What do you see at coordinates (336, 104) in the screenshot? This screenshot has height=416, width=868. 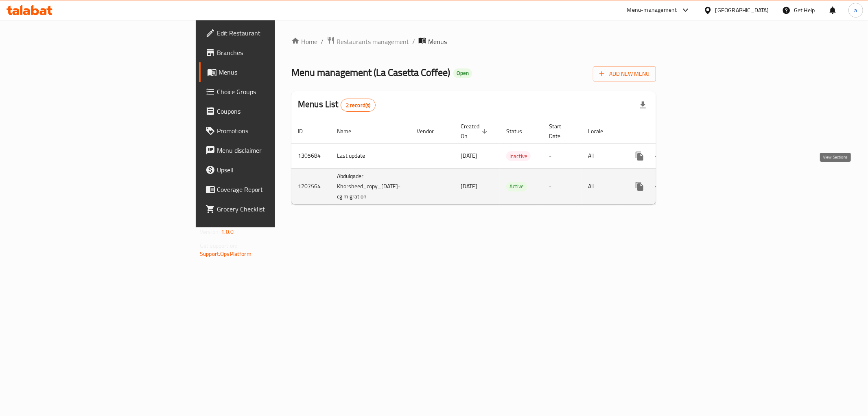 I see `h2: Menus List` at bounding box center [336, 104].